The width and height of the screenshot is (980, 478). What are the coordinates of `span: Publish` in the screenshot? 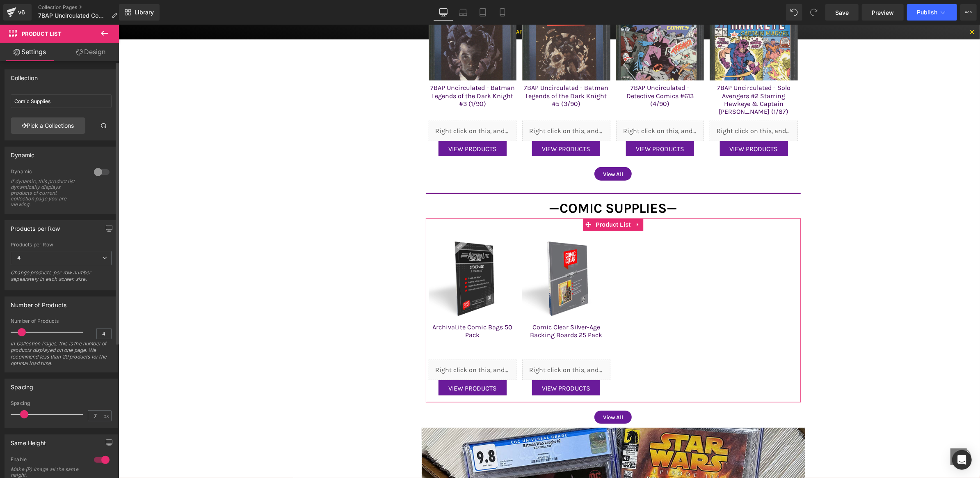 It's located at (927, 12).